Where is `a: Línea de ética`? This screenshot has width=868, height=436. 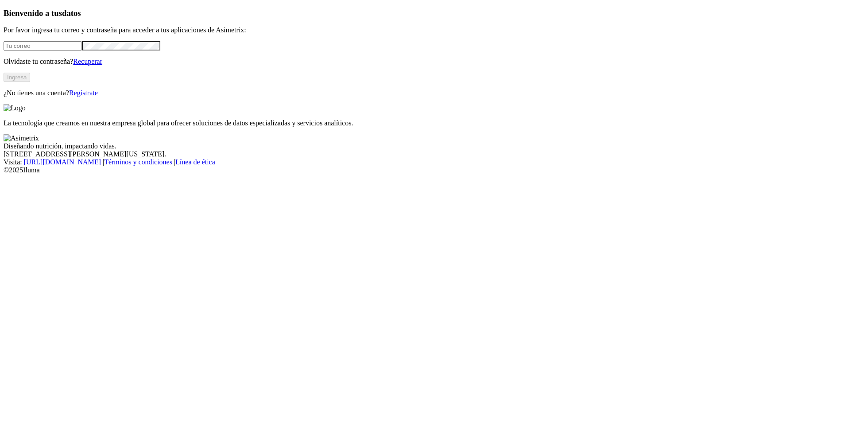 a: Línea de ética is located at coordinates (196, 162).